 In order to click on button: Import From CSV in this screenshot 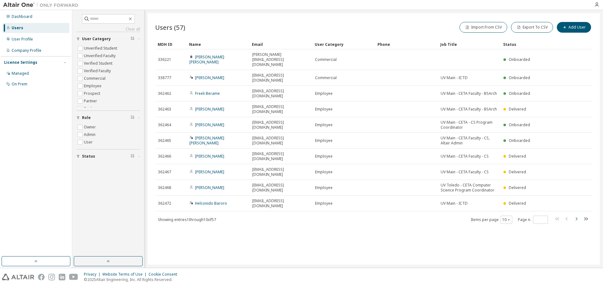, I will do `click(483, 27)`.